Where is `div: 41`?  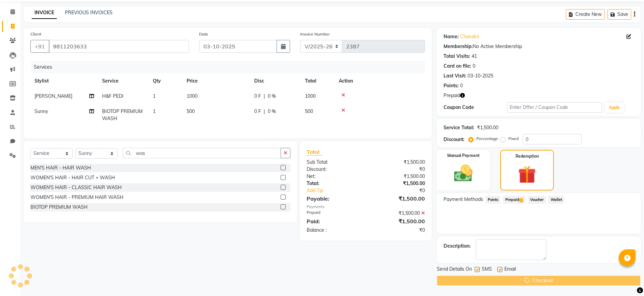
div: 41 is located at coordinates (474, 56).